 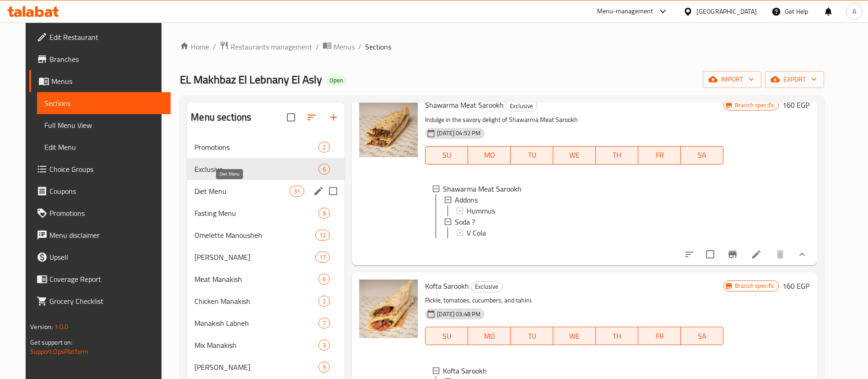 I want to click on span: Omelette Manousheh, so click(x=255, y=235).